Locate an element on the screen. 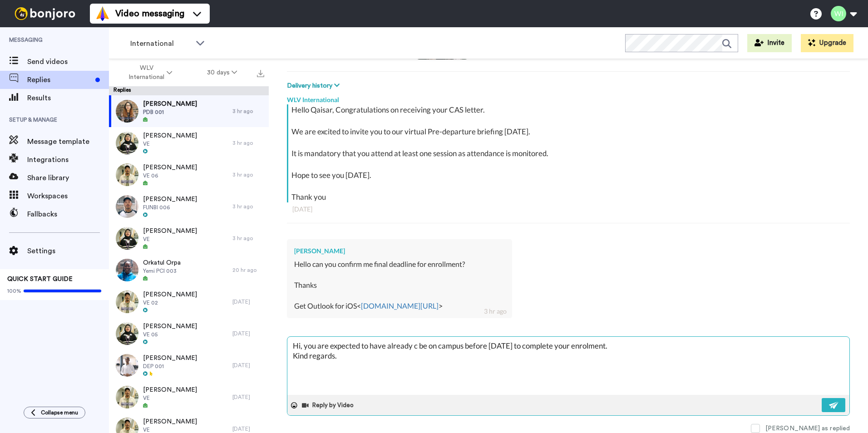 This screenshot has width=868, height=433. button: Collapse menu is located at coordinates (55, 413).